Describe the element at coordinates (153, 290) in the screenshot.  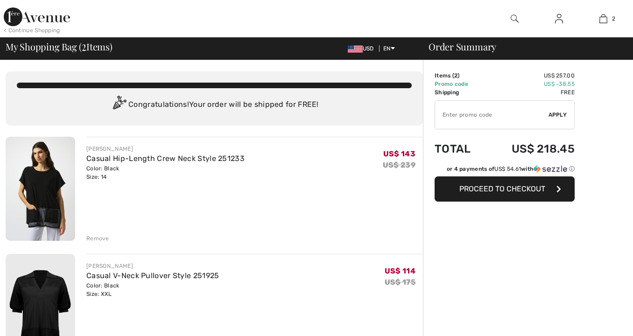
I see `div: Color: Black Size: XXL` at that location.